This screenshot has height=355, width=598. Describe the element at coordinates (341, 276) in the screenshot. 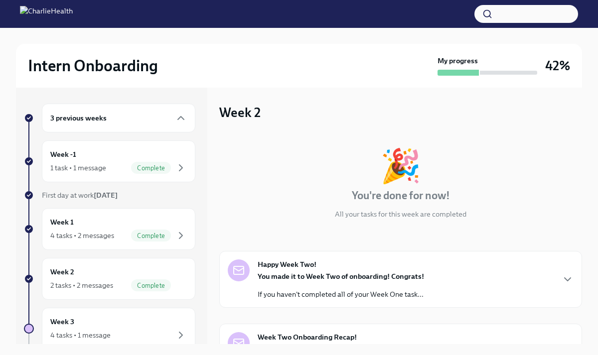

I see `strong: You made it to Week Two of onboarding! Congrats!` at that location.